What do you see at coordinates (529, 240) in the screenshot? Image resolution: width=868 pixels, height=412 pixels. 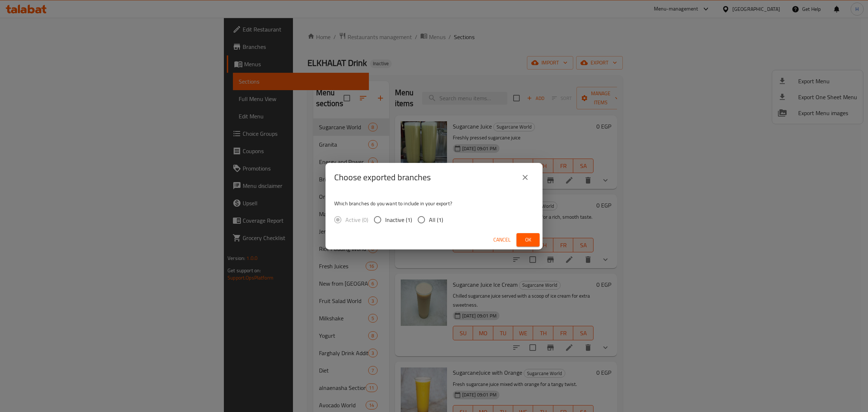 I see `button: Ok` at bounding box center [529, 240].